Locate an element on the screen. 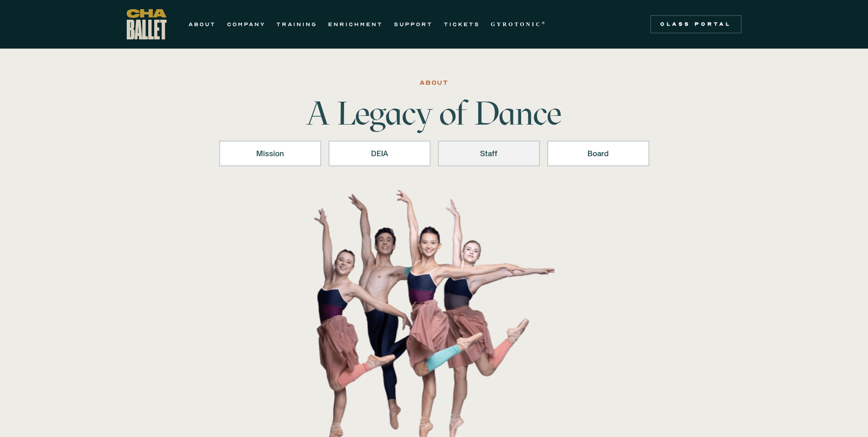 This screenshot has height=437, width=868. a: Board is located at coordinates (598, 154).